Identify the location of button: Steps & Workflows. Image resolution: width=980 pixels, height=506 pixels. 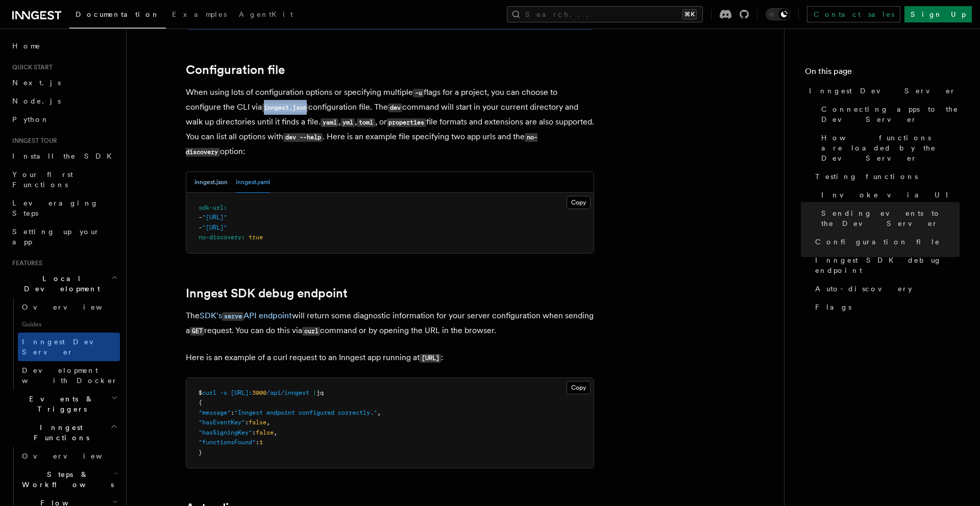
(69, 479).